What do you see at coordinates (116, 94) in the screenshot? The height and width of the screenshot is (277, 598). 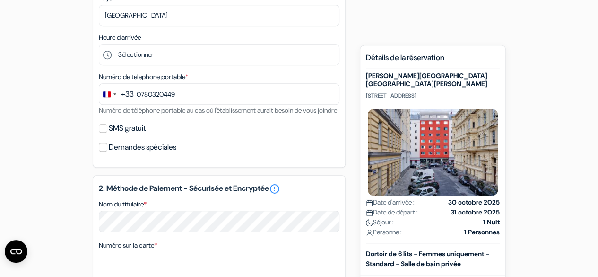 I see `button: Change country, selected France (+33)` at bounding box center [116, 94].